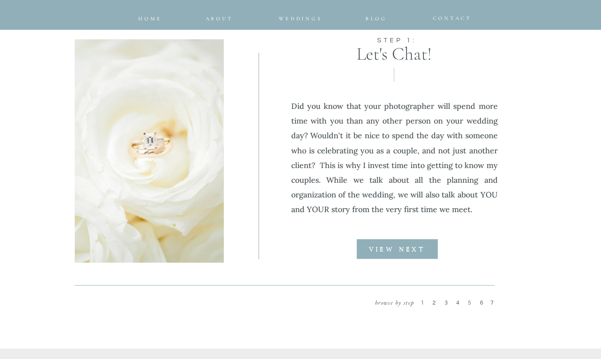  I want to click on span: 3, so click(447, 303).